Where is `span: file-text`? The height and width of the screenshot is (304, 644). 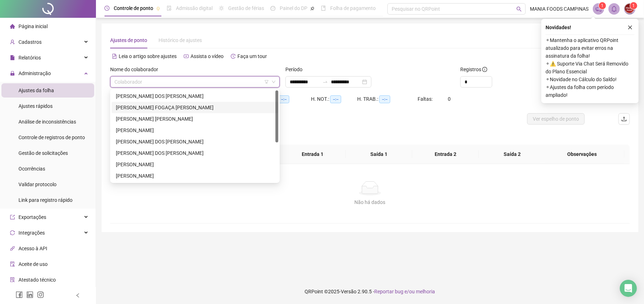
span: file-text is located at coordinates (114, 56).